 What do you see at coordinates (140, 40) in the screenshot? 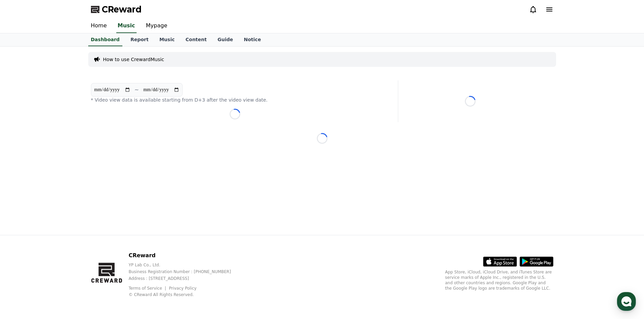
I see `a: Report` at bounding box center [140, 40].